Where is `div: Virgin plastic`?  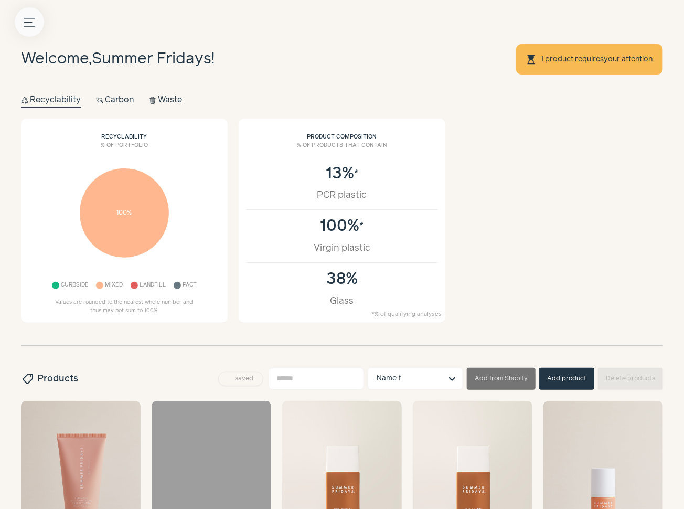 div: Virgin plastic is located at coordinates (342, 248).